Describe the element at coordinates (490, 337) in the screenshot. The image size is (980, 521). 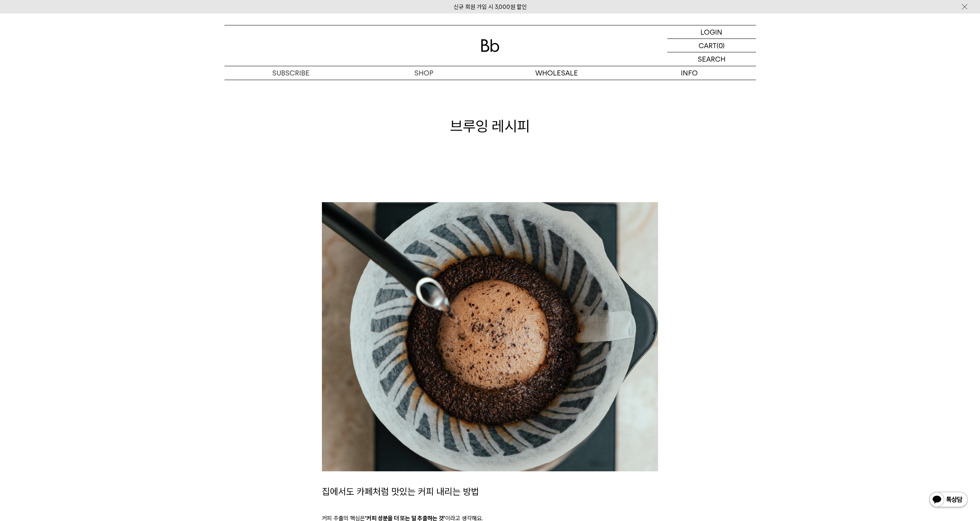
I see `img: 4189a716bed969d963a9df752a490e85_105402.jpg` at that location.